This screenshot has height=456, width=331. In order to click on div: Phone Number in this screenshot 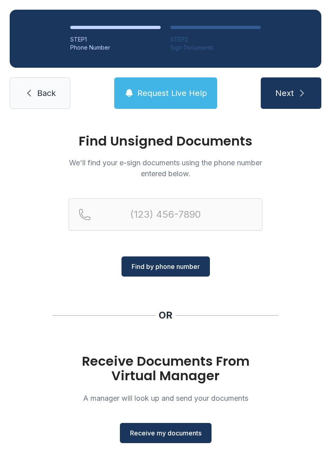, I will do `click(115, 48)`.